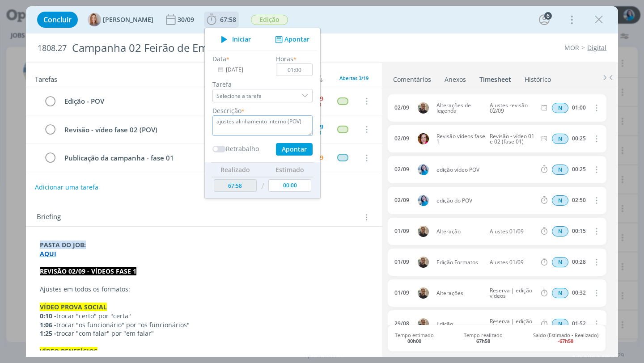 This screenshot has height=363, width=644. I want to click on div: dialog, so click(322, 182).